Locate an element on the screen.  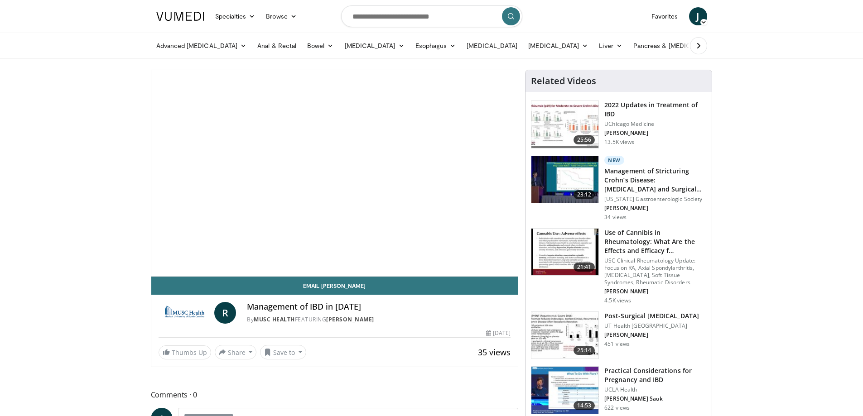
p: UChicago Medicine is located at coordinates (655, 124).